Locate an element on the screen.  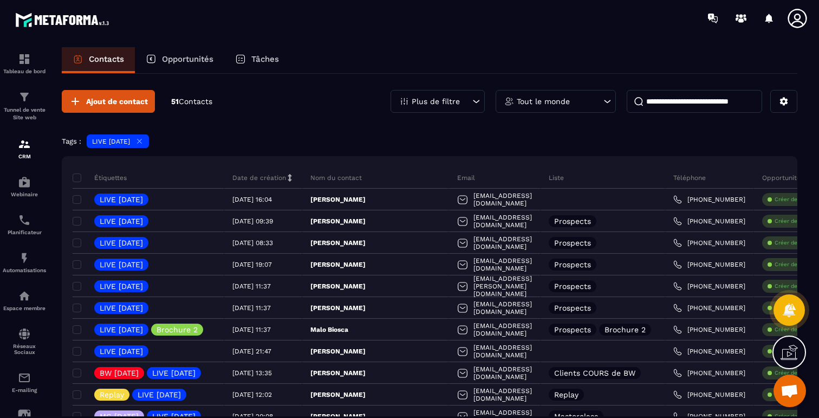
img: email is located at coordinates (24, 378).